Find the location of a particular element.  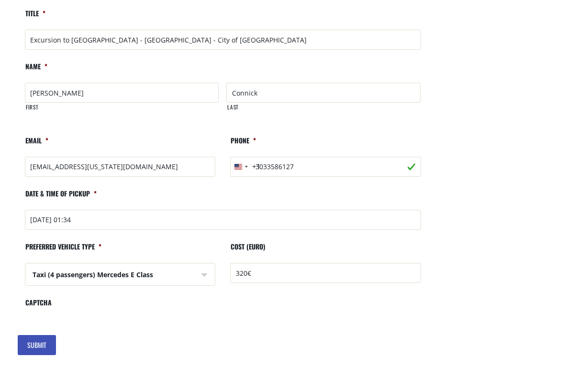

input: 0 is located at coordinates (325, 273).